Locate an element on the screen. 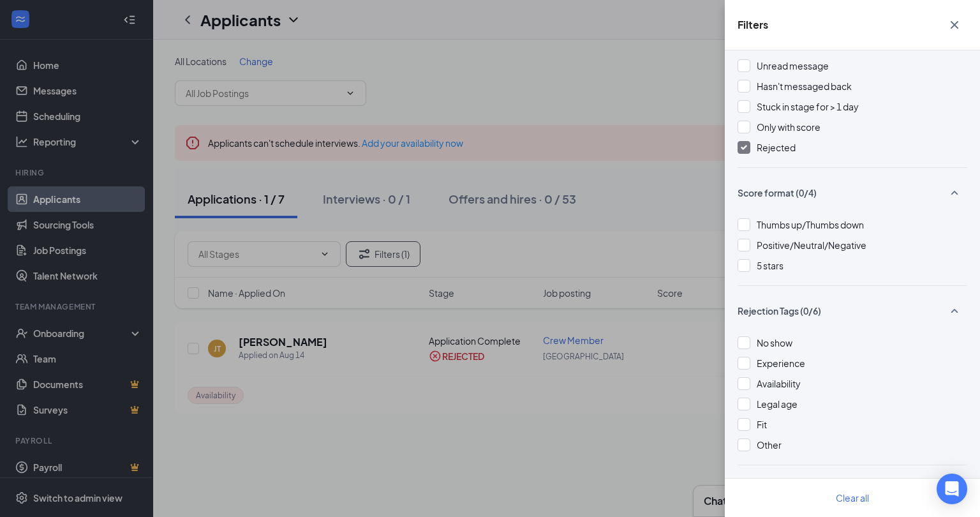 Image resolution: width=980 pixels, height=517 pixels. span: Experience is located at coordinates (781, 364).